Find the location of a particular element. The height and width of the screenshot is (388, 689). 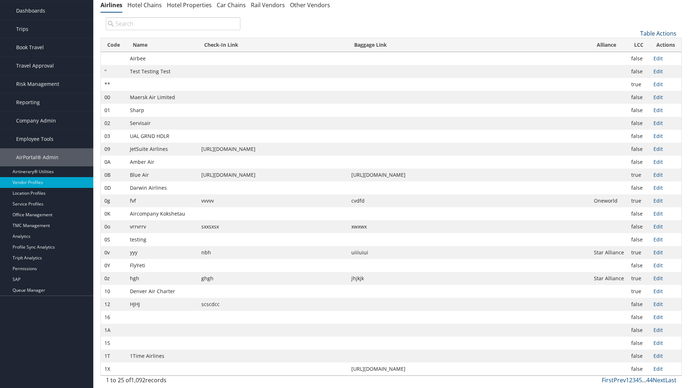

a: Hotel Chains is located at coordinates (145, 5).